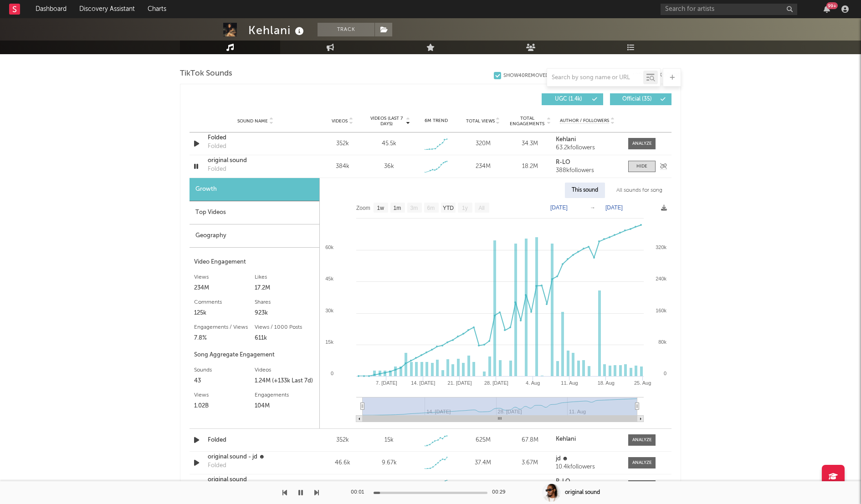 This screenshot has width=861, height=504. I want to click on text: 60k, so click(329, 248).